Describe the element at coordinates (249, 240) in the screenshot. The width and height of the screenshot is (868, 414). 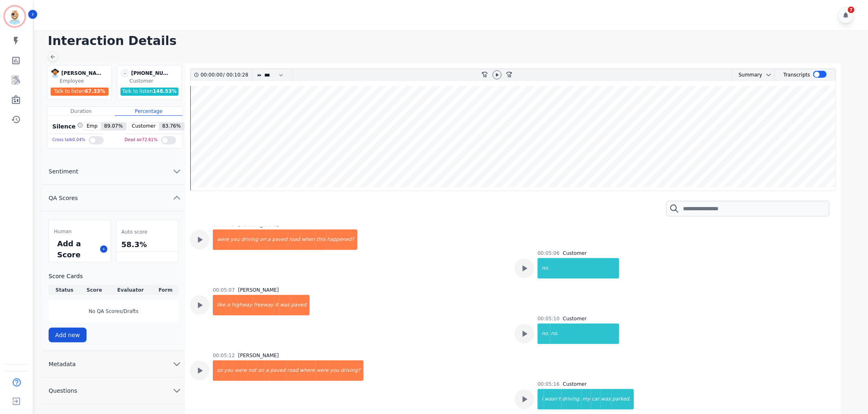
I see `div: driving` at that location.